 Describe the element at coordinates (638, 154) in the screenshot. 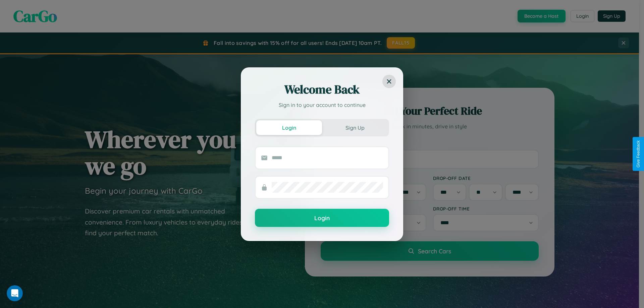

I see `div: Give Feedback` at that location.